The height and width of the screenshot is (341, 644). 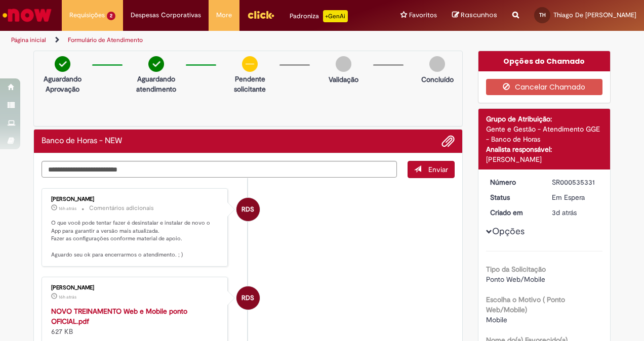 I want to click on time: 28/08/2025 17:00:03, so click(x=67, y=297).